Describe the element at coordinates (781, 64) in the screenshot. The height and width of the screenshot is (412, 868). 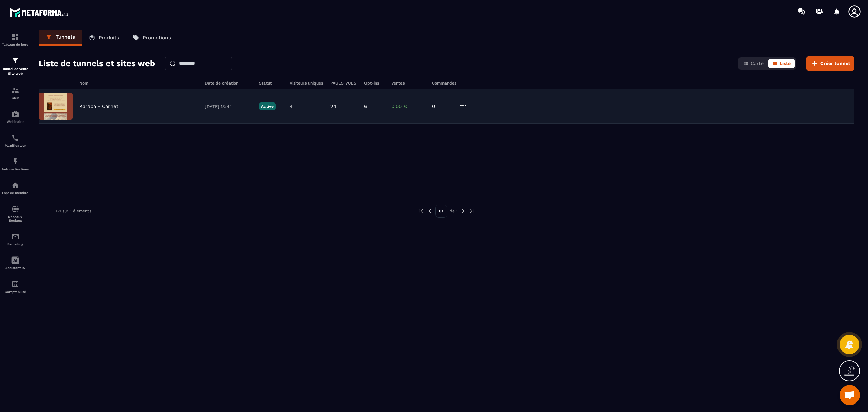
I see `button: Liste` at that location.